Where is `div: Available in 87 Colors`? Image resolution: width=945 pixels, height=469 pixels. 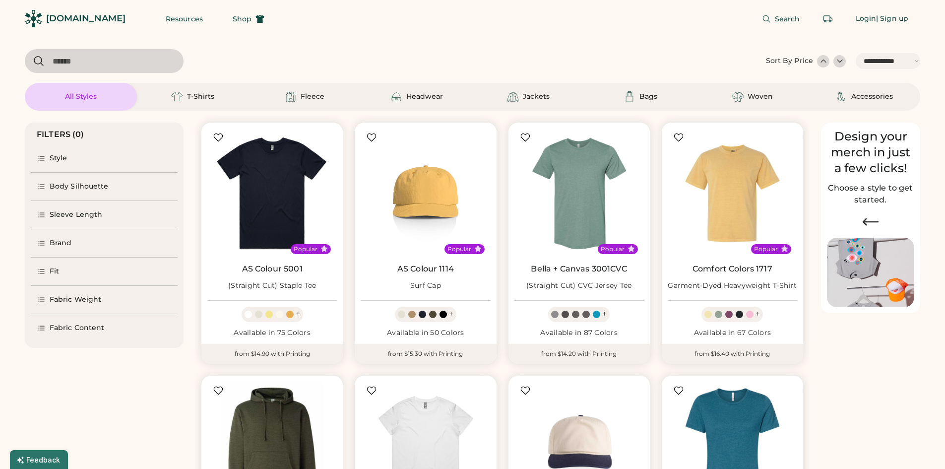
div: Available in 87 Colors is located at coordinates (579, 333).